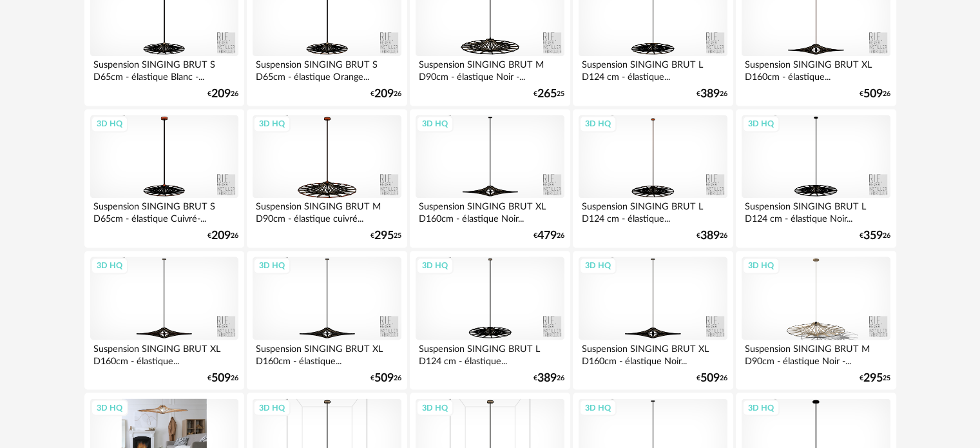 This screenshot has width=980, height=448. What do you see at coordinates (164, 178) in the screenshot?
I see `a: 3D HQ Suspension SINGING BRUT S D65cm - élastique Cuivré-... €20926` at bounding box center [164, 178].